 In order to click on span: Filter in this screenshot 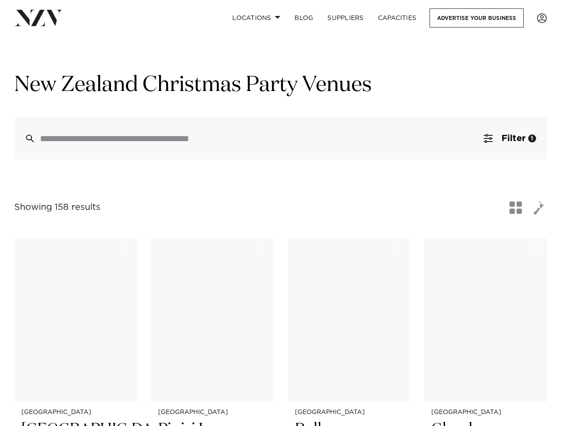, I will do `click(513, 139)`.